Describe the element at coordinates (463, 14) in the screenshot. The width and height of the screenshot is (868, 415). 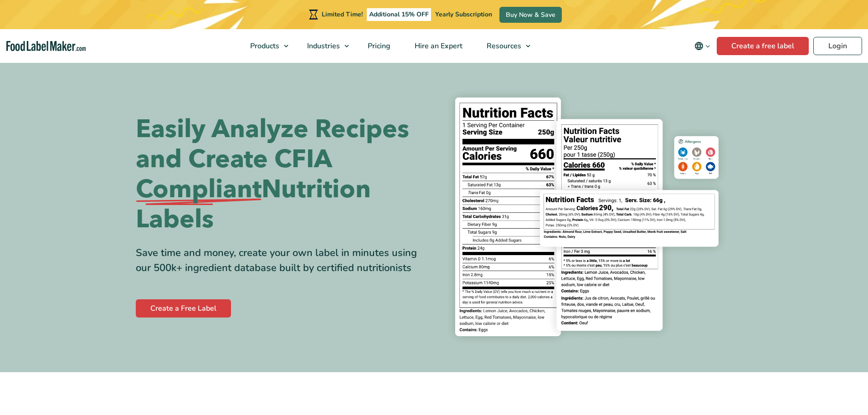
I see `span: Yearly Subscription` at that location.